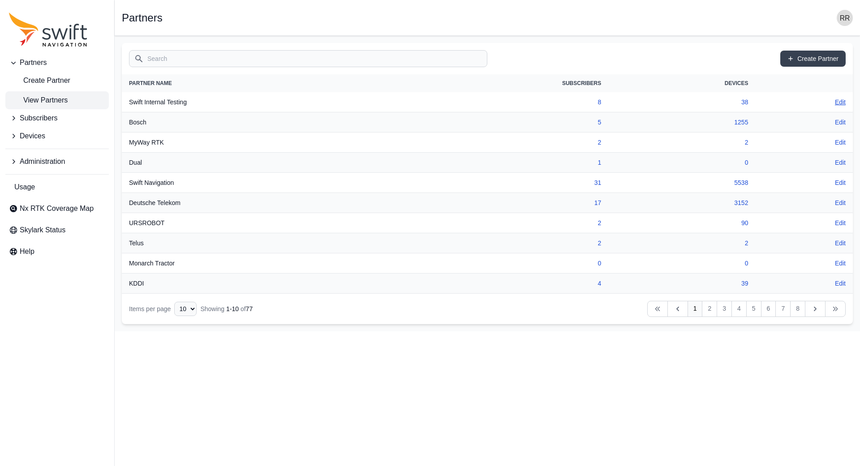 The height and width of the screenshot is (466, 860). Describe the element at coordinates (56, 209) in the screenshot. I see `span: Nx RTK Coverage Map` at that location.